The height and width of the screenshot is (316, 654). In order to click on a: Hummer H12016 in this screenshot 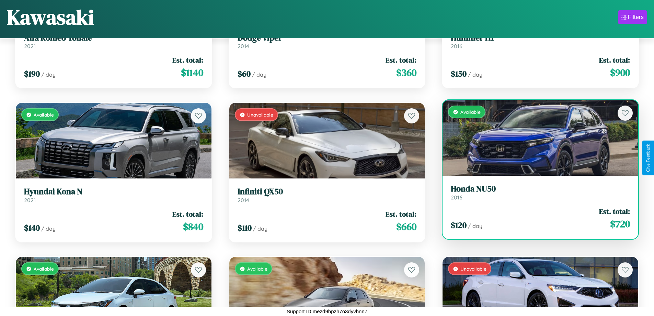, I will do `click(541, 41)`.